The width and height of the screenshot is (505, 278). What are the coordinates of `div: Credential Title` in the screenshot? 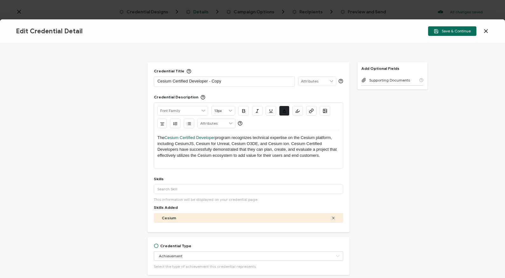 It's located at (172, 71).